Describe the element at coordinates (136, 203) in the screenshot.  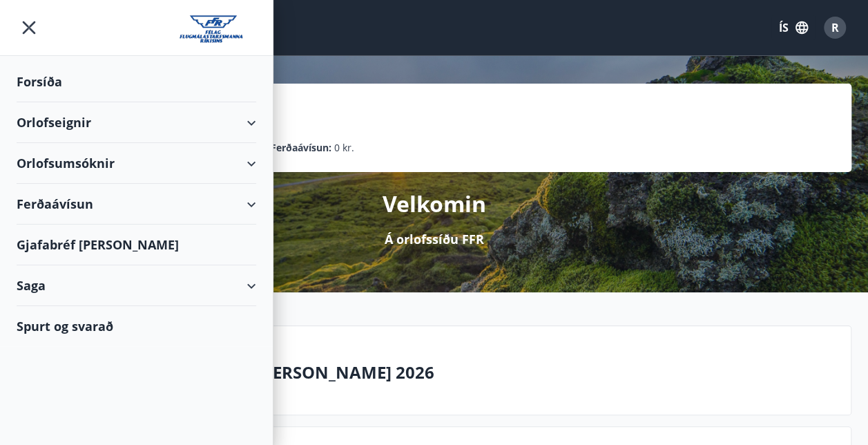
I see `div: Ferðaávísun` at that location.